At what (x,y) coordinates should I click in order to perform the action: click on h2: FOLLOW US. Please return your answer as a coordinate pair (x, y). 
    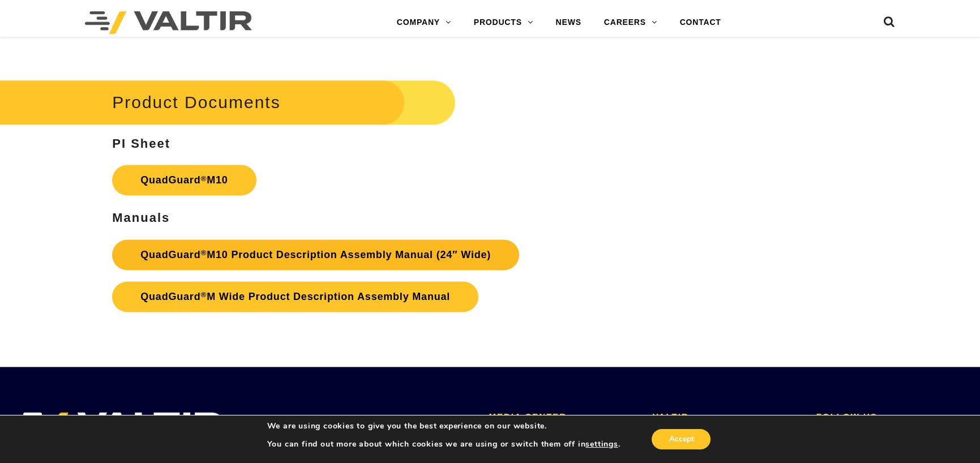
    Looking at the image, I should click on (890, 416).